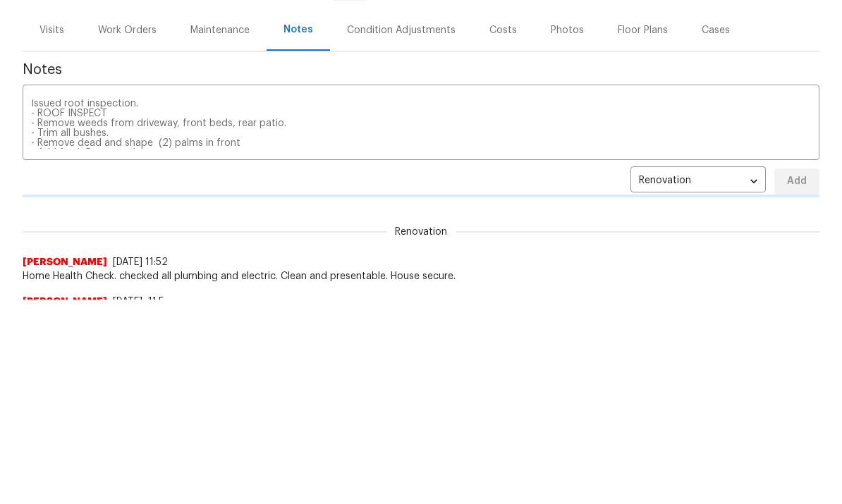 This screenshot has width=842, height=504. Describe the element at coordinates (716, 31) in the screenshot. I see `div: Cases` at that location.